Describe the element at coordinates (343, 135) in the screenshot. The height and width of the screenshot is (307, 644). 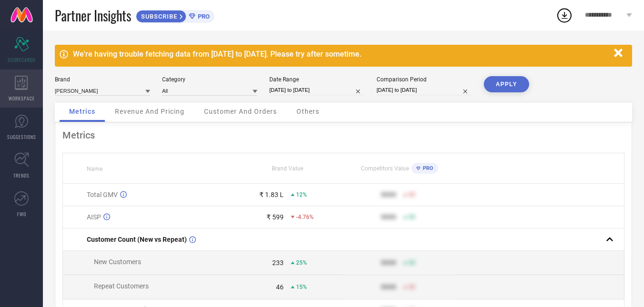
I see `div: Metrics` at that location.